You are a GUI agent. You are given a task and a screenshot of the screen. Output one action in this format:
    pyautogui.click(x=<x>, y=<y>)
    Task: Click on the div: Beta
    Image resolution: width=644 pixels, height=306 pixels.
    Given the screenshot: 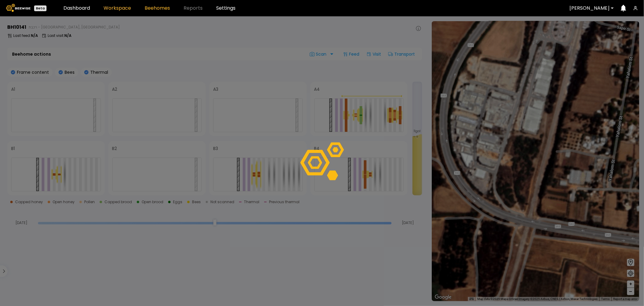 What is the action you would take?
    pyautogui.click(x=40, y=8)
    